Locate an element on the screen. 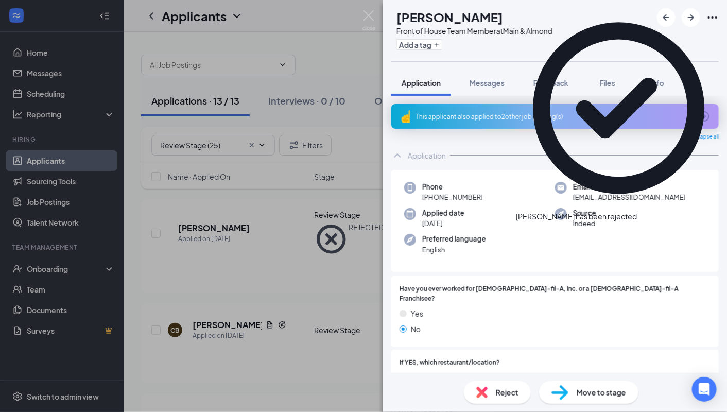 This screenshot has width=727, height=412. span: Messages is located at coordinates (487, 83).